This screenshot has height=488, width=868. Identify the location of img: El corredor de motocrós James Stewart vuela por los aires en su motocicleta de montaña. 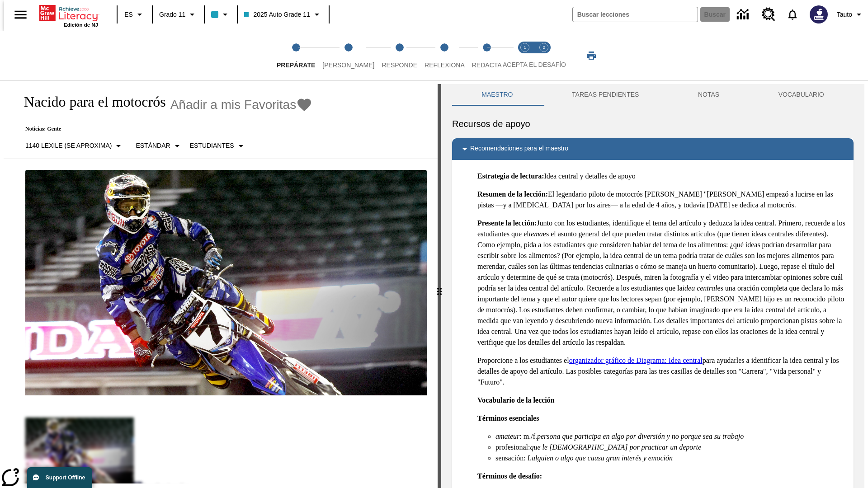
(226, 283).